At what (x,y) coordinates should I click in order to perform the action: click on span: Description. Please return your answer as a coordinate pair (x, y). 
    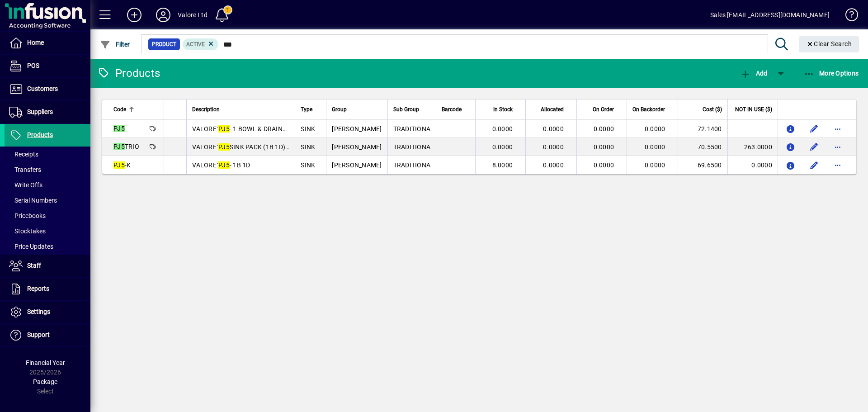
    Looking at the image, I should click on (206, 109).